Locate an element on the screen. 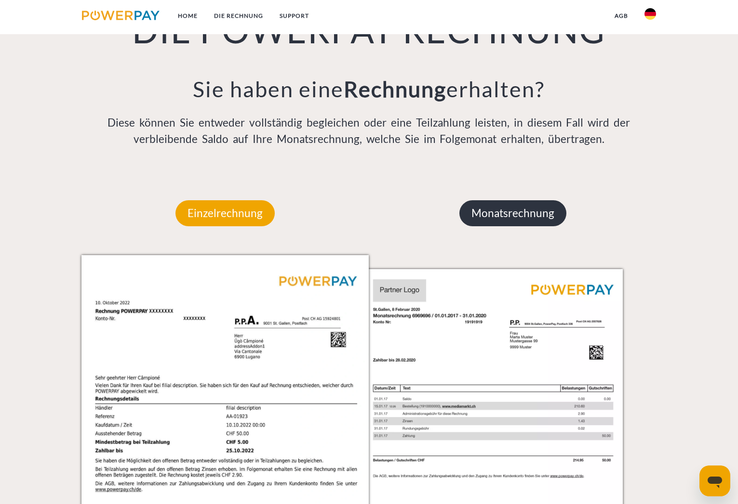  a: agb is located at coordinates (621, 16).